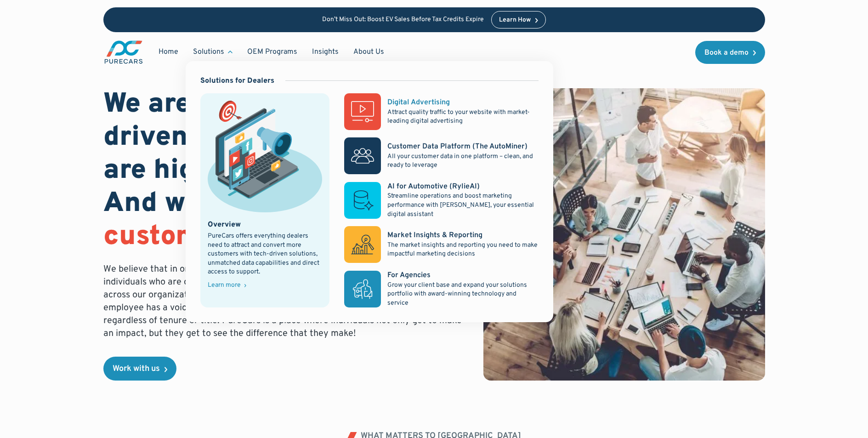  What do you see at coordinates (136, 369) in the screenshot?
I see `div: Work with us` at bounding box center [136, 369].